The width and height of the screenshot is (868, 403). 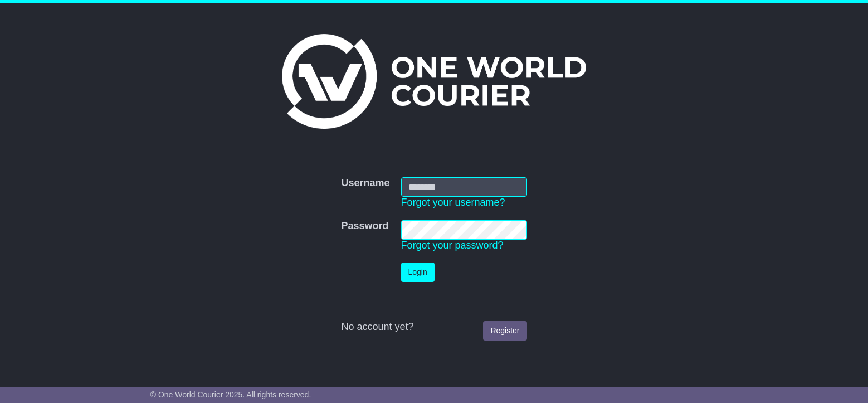 I want to click on div: No account yet?, so click(x=433, y=327).